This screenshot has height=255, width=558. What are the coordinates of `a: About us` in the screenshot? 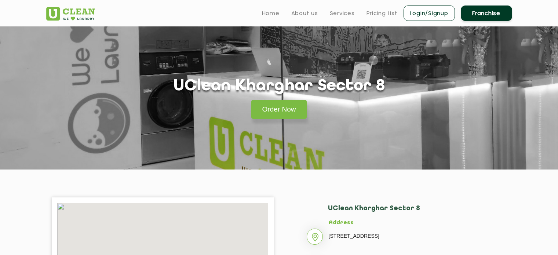 It's located at (304, 13).